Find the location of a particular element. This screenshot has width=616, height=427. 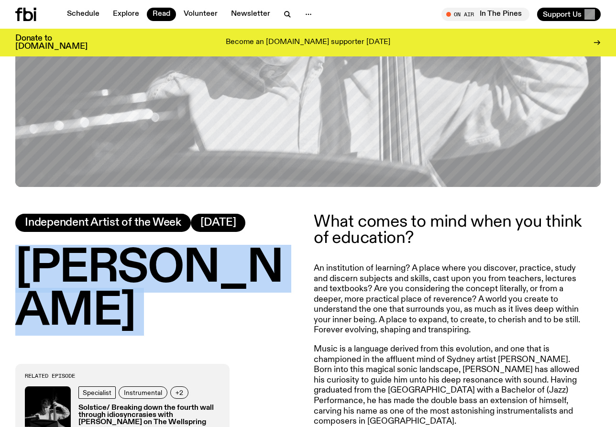

a: Volunteer is located at coordinates (200, 14).